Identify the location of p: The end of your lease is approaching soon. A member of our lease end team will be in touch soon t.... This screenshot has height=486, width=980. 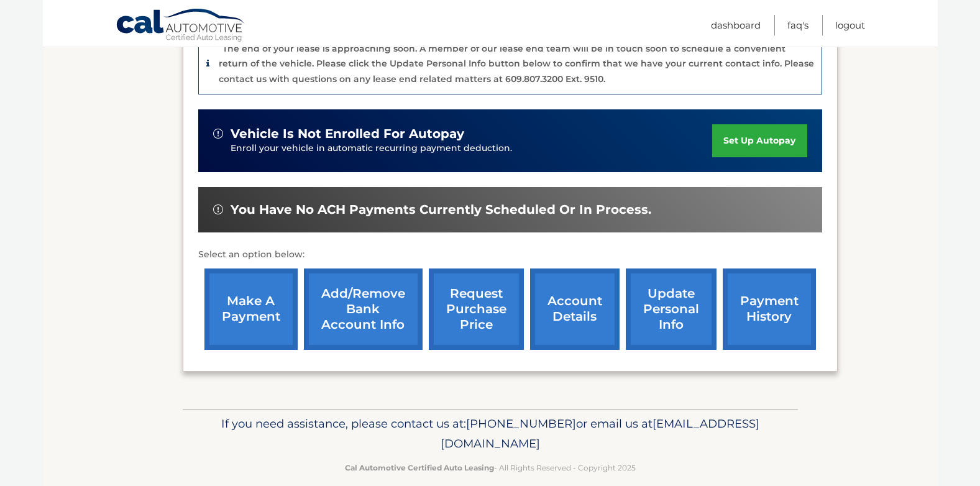
(517, 63).